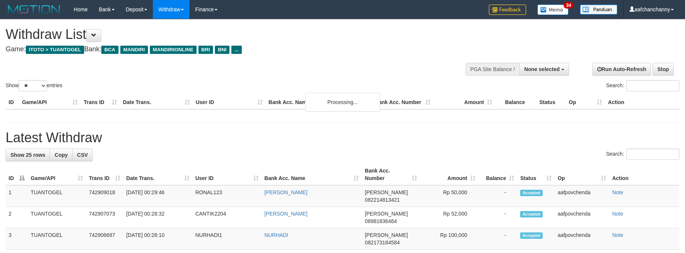 Image resolution: width=685 pixels, height=253 pixels. Describe the element at coordinates (16, 239) in the screenshot. I see `td: 3` at that location.